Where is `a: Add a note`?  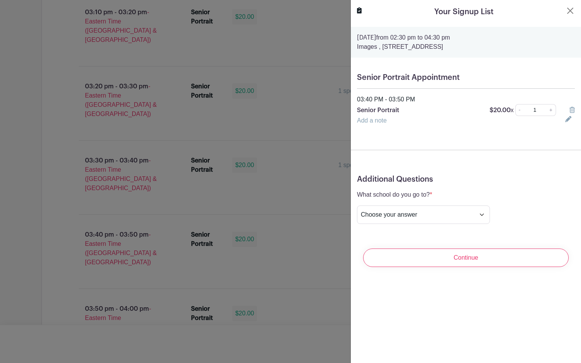 a: Add a note is located at coordinates (371, 120).